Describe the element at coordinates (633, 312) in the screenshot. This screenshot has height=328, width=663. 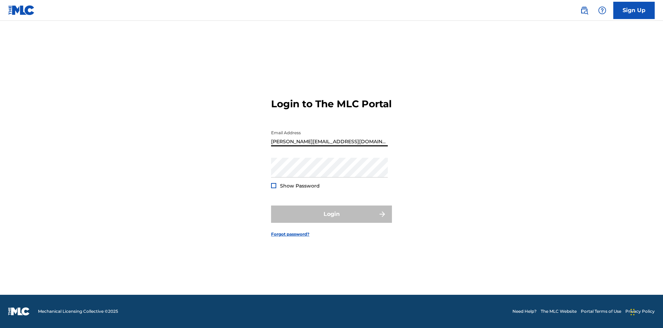
I see `div: Drag` at that location.